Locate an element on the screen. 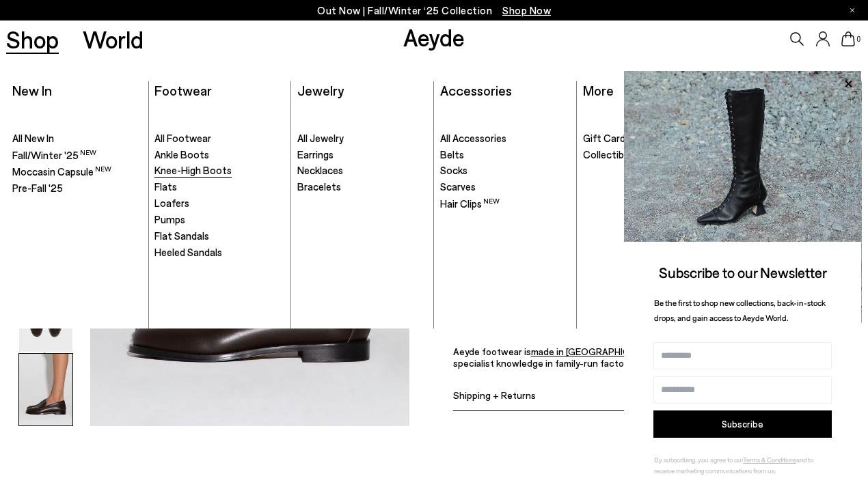 Image resolution: width=868 pixels, height=504 pixels. span: Be the first to shop new collections, back-in-stock drops, and gain access to Aeyde World. is located at coordinates (739, 310).